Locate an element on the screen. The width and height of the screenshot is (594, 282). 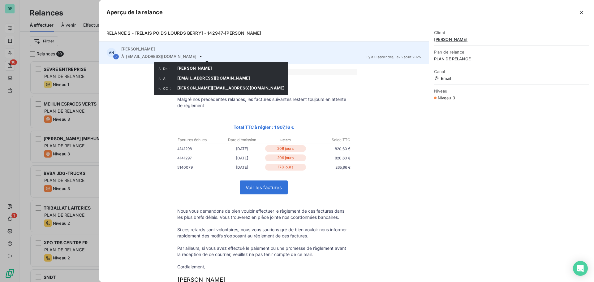
span: De is located at coordinates (165, 69).